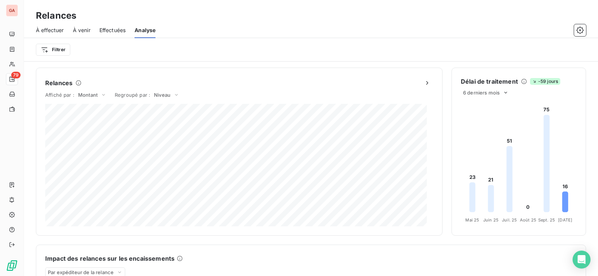 Image resolution: width=598 pixels, height=276 pixels. I want to click on tspan: Juil. 25, so click(510, 220).